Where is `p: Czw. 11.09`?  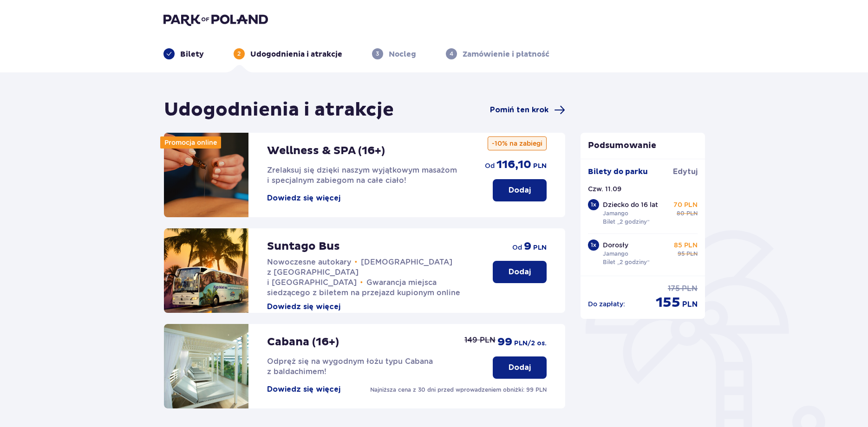
p: Czw. 11.09 is located at coordinates (604, 189).